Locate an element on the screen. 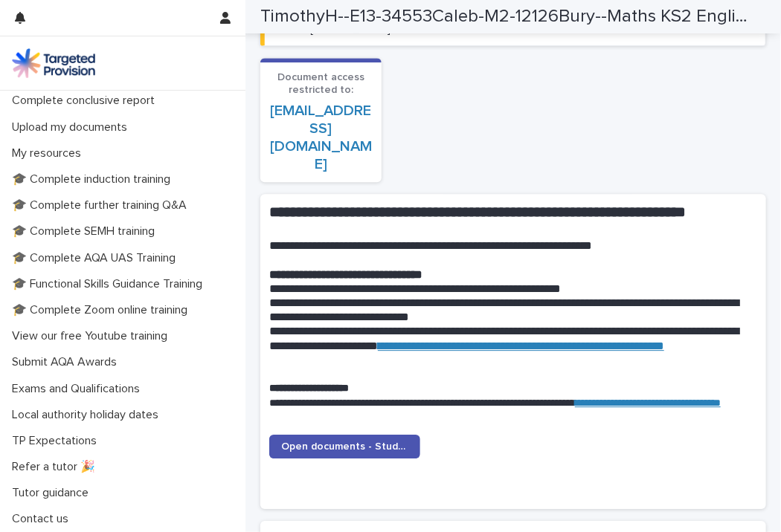 The height and width of the screenshot is (532, 781). p: Refer a tutor 🎉 is located at coordinates (57, 467).